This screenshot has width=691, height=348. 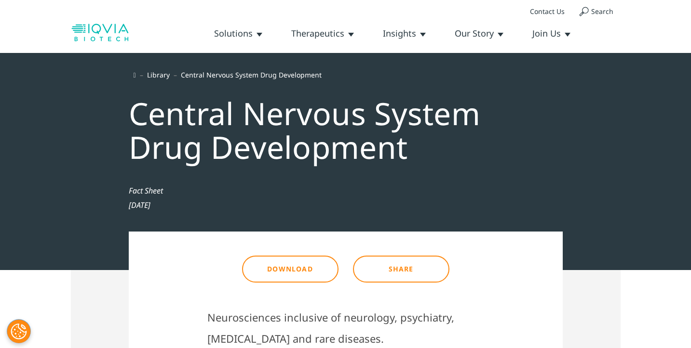 I want to click on a: Our Story, so click(x=479, y=33).